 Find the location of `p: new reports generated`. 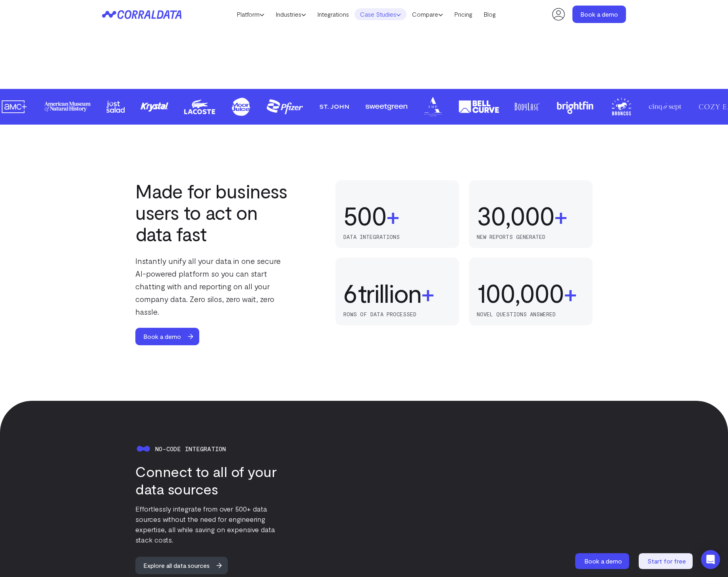

p: new reports generated is located at coordinates (531, 237).